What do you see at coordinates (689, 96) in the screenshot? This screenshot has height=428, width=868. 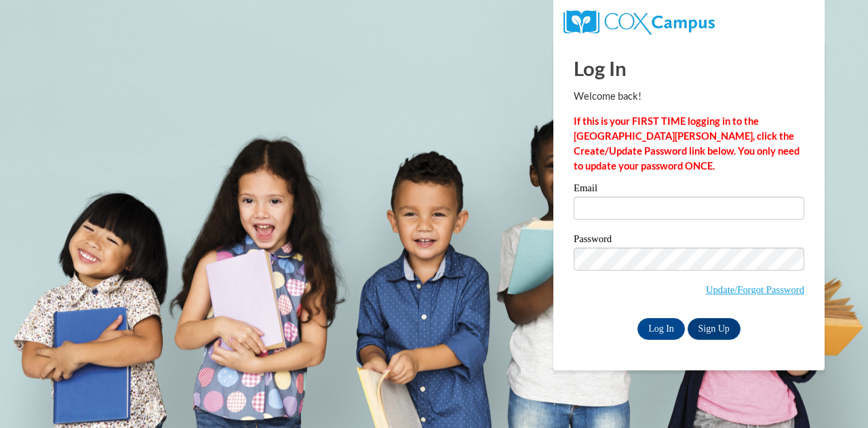 I see `p: Welcome back!` at bounding box center [689, 96].